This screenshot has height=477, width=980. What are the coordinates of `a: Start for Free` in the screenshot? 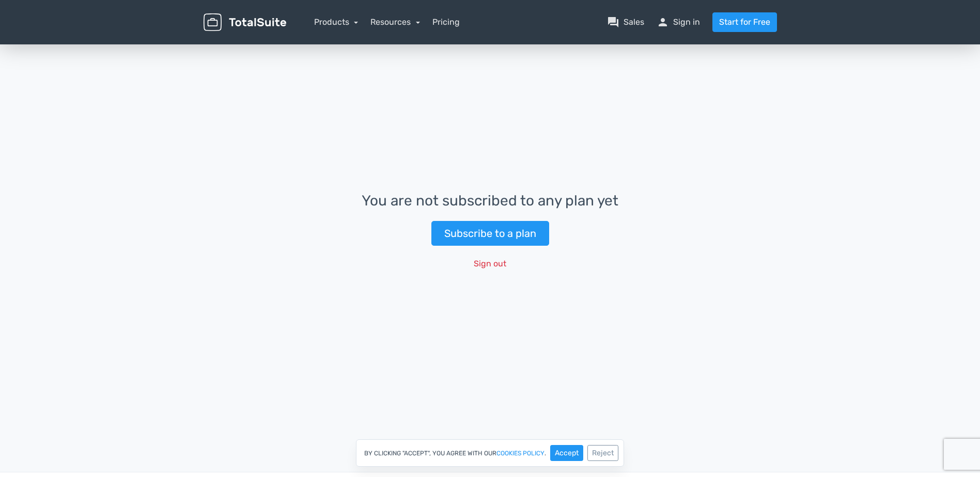 It's located at (744, 22).